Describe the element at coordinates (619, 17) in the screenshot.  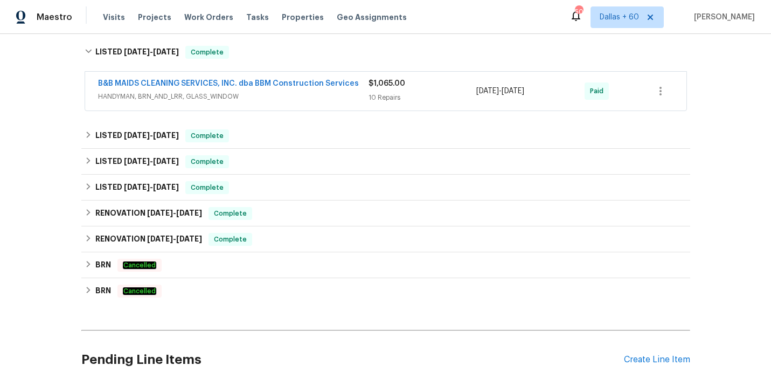
I see `span: Dallas + 60` at that location.